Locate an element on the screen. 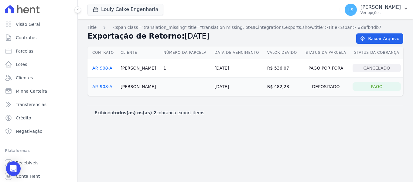 The width and height of the screenshot is (413, 182). th: Status da Parcela is located at coordinates (326, 53).